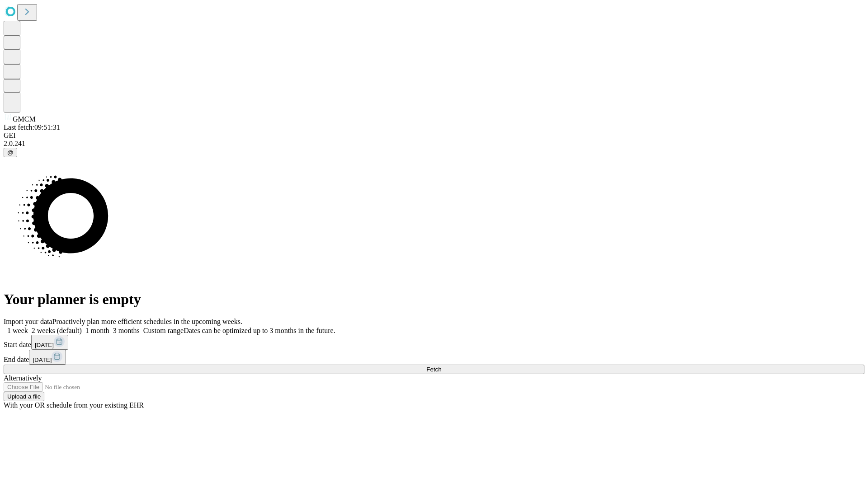 The height and width of the screenshot is (488, 868). Describe the element at coordinates (28, 321) in the screenshot. I see `span: Import your data` at that location.